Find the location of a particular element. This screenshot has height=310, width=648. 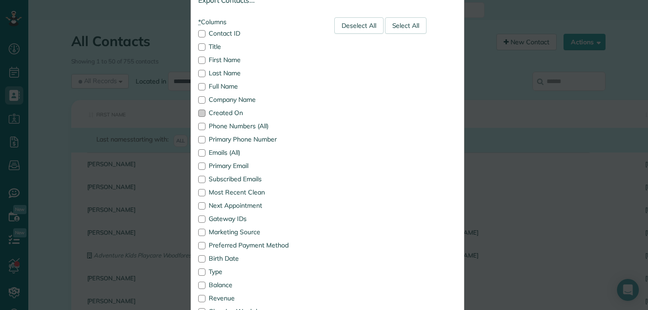

label: Marketing Source is located at coordinates (259, 232).